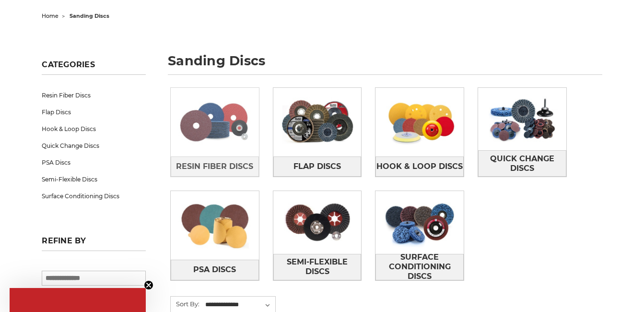 Image resolution: width=644 pixels, height=312 pixels. Describe the element at coordinates (384, 64) in the screenshot. I see `h1: sanding discs` at that location.